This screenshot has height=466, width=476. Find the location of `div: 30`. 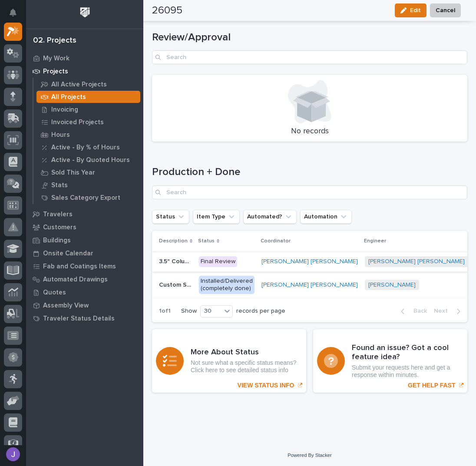

div: 30 is located at coordinates (211, 311).